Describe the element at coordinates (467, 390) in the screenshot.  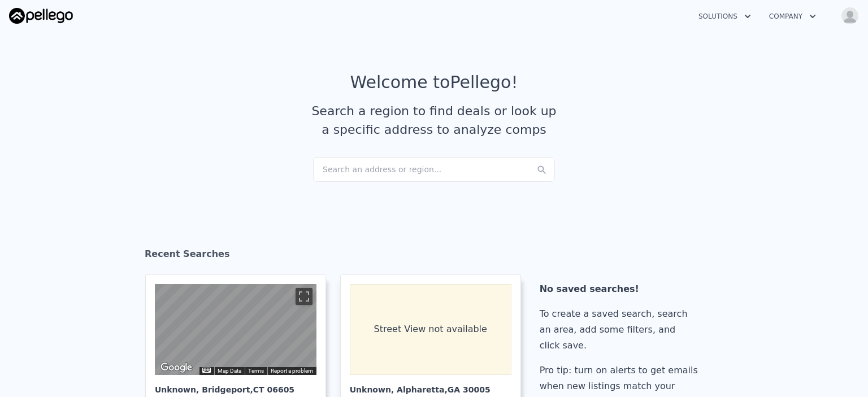
I see `span: , GA 30005` at that location.